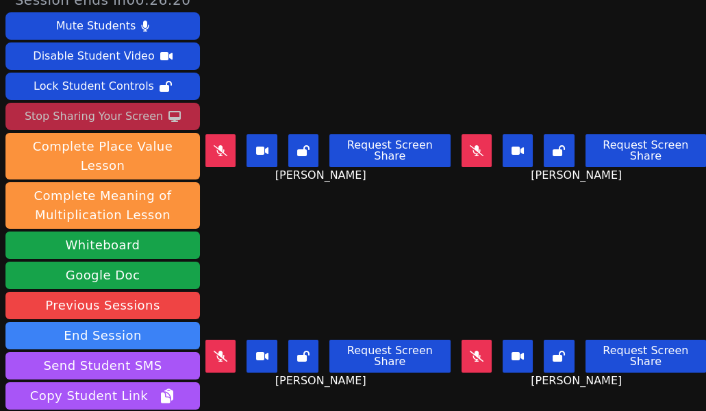 This screenshot has height=411, width=706. Describe the element at coordinates (103, 245) in the screenshot. I see `button: Whiteboard` at that location.